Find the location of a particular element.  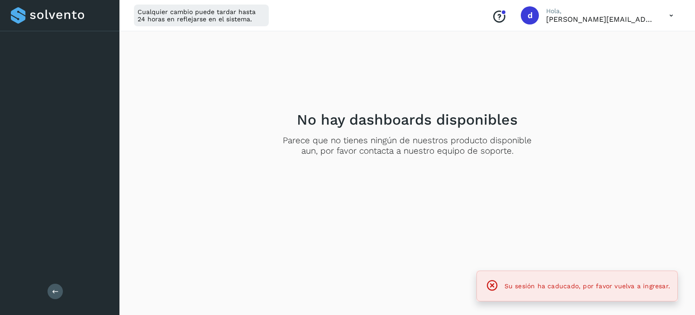

h2: No hay dashboards disponibles is located at coordinates (407, 120).